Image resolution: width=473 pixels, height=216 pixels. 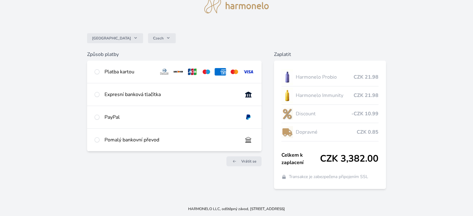 What do you see at coordinates (368, 132) in the screenshot?
I see `span: CZK 0.85` at bounding box center [368, 132].